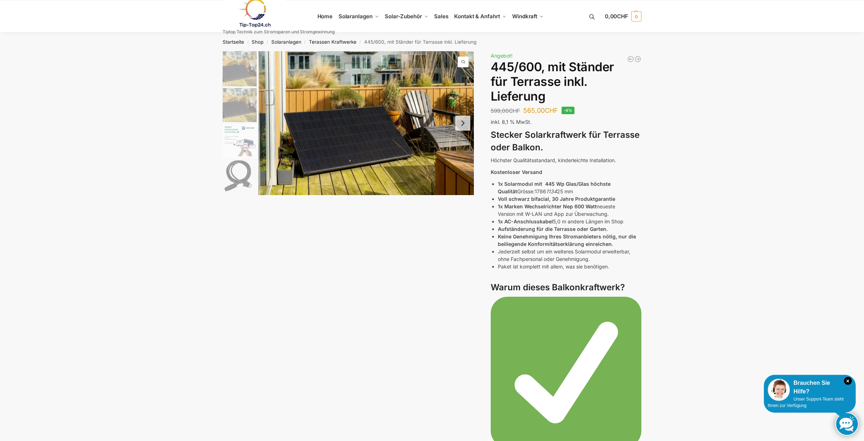 The height and width of the screenshot is (441, 864). Describe the element at coordinates (570, 255) in the screenshot. I see `li: Jederzeit selbst um ein weiteres Solarmodul erweiterbar, ohne Fachpersonal oder Genehmigung.` at that location.